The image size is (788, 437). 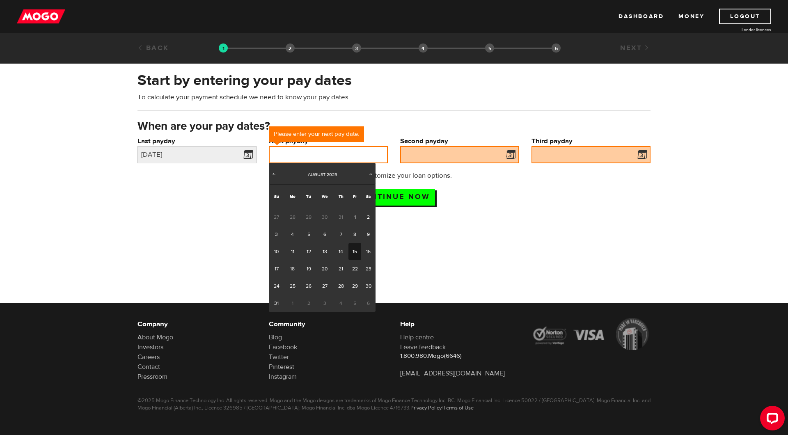 I want to click on a: 29, so click(x=355, y=286).